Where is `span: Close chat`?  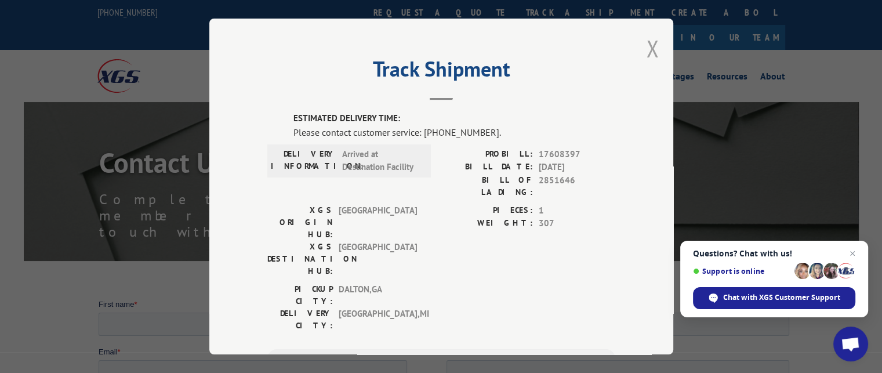
span: Close chat is located at coordinates (852, 253).